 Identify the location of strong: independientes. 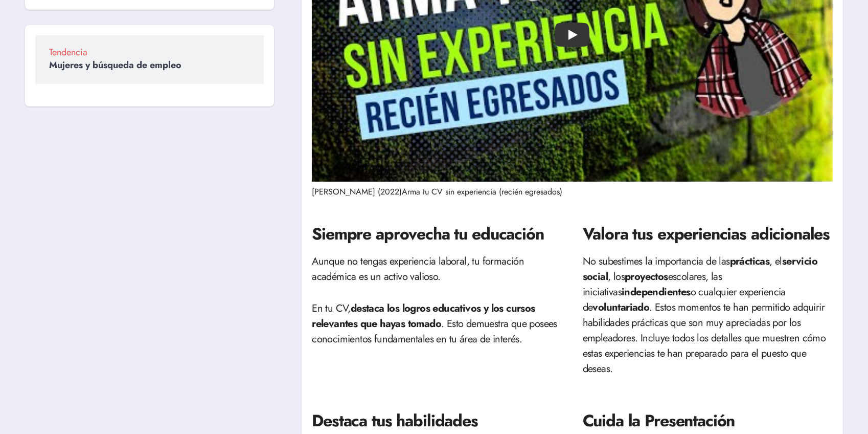
(656, 292).